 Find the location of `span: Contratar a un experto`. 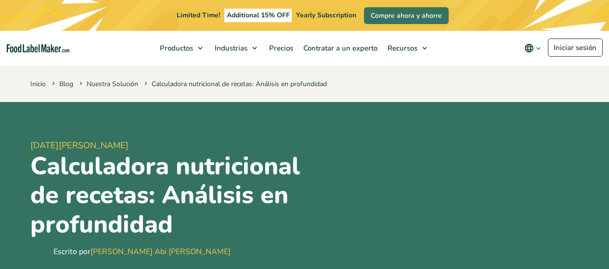

span: Contratar a un experto is located at coordinates (339, 48).